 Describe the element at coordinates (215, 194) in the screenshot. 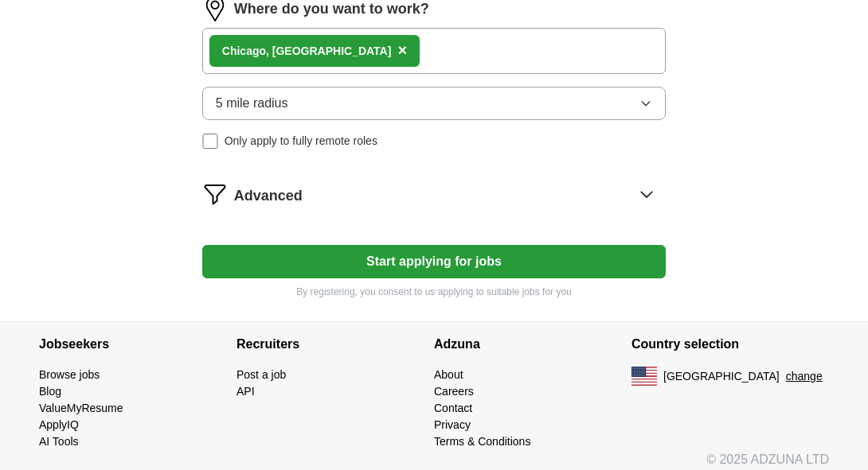

I see `img: filter` at that location.